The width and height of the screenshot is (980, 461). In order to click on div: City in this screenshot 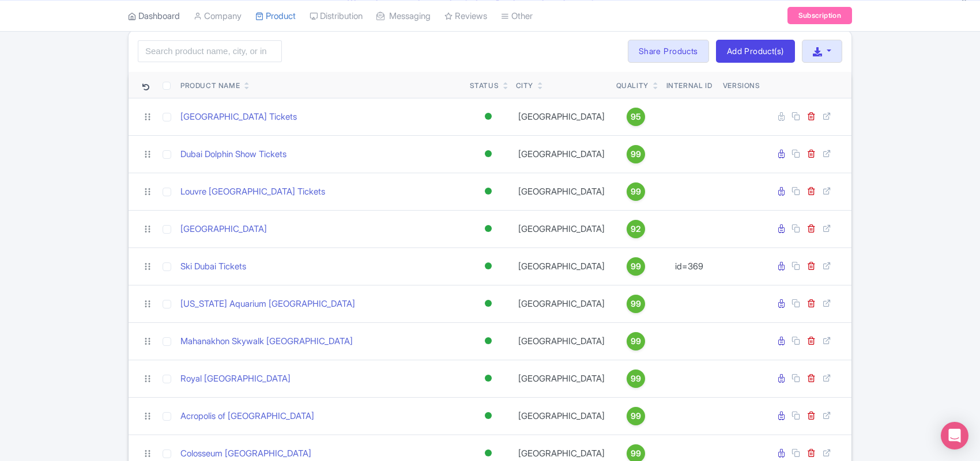, I will do `click(524, 86)`.